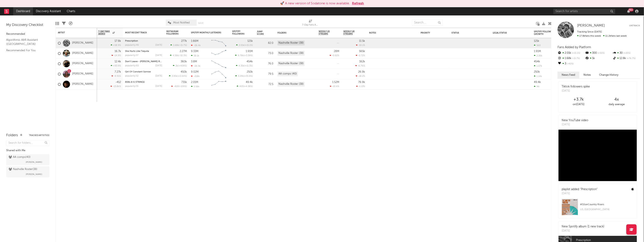 This screenshot has width=644, height=242. What do you see at coordinates (28, 143) in the screenshot?
I see `input: Search for folders...` at bounding box center [28, 143].